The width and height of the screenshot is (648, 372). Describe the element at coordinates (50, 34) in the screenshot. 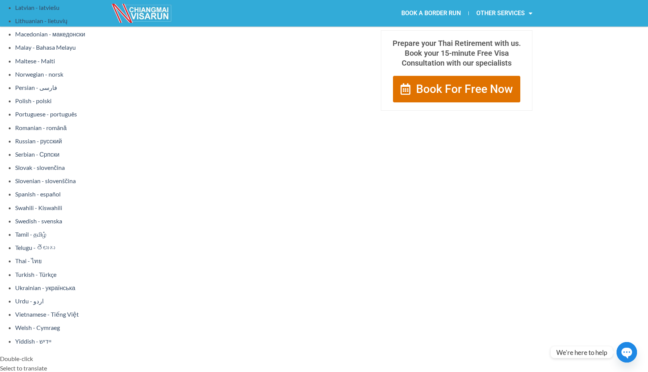

I see `a: Macedonian - македонски` at that location.